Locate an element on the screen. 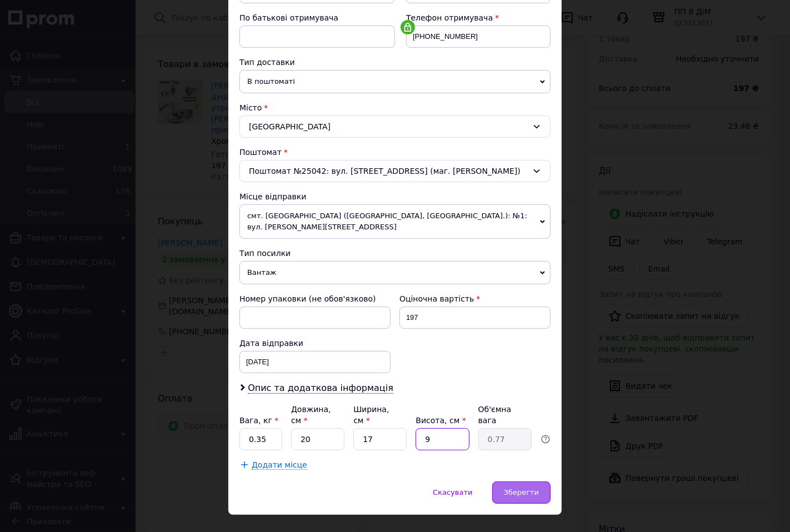 Image resolution: width=790 pixels, height=532 pixels. div: Дата відправки is located at coordinates (315, 343).